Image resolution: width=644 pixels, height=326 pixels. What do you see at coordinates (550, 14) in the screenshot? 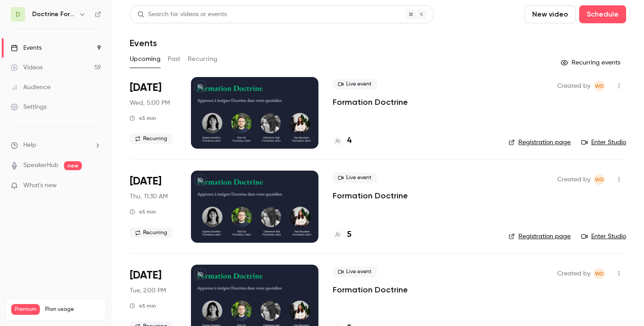
I see `button: New video` at bounding box center [550, 14].